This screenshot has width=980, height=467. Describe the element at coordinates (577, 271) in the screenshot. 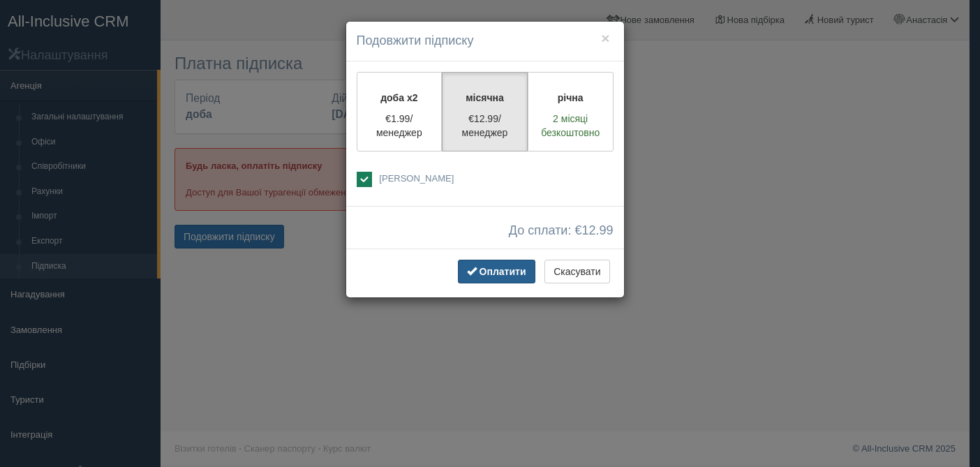

I see `button: Скасувати` at that location.